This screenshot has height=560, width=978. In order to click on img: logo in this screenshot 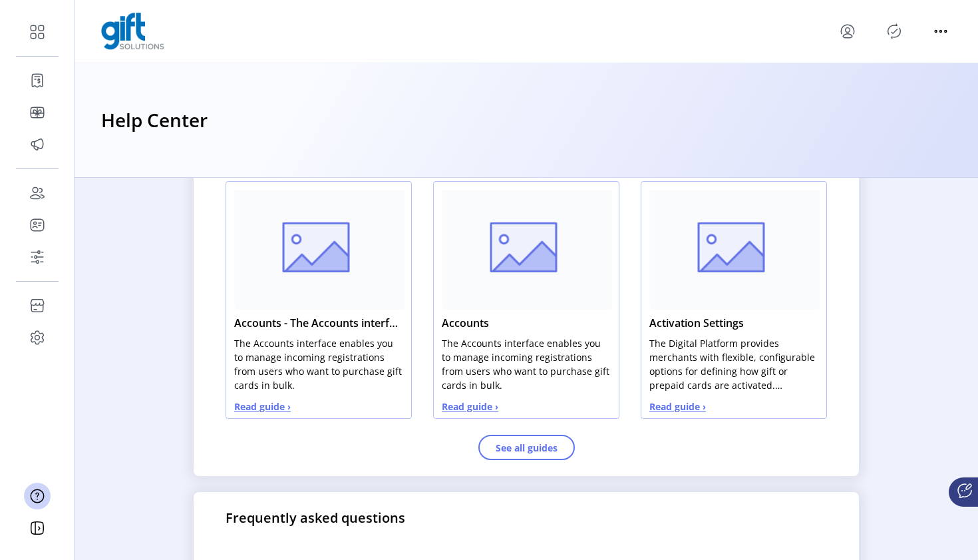, I will do `click(133, 31)`.